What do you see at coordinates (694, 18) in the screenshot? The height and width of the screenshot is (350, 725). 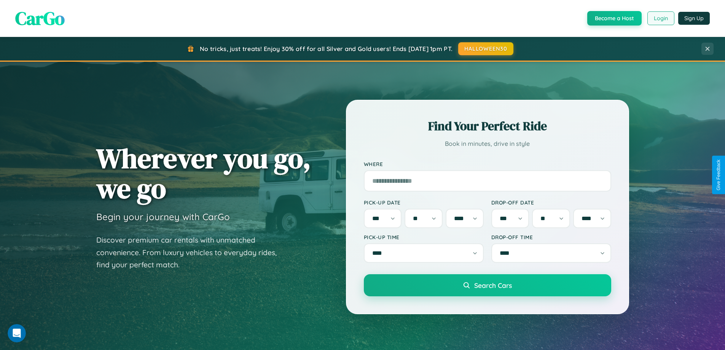 I see `button: Sign Up` at bounding box center [694, 18].